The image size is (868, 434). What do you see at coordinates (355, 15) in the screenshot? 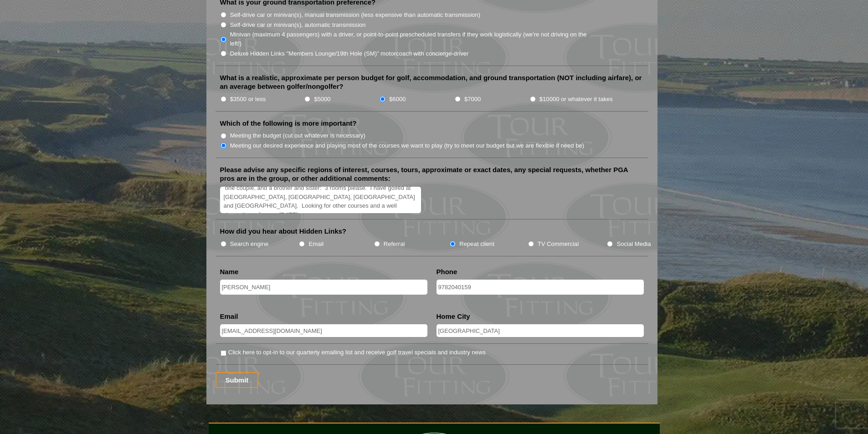
I see `label: Self-drive car or minivan(s), manual transmission (less expensive than automatic transmission)` at bounding box center [355, 15].